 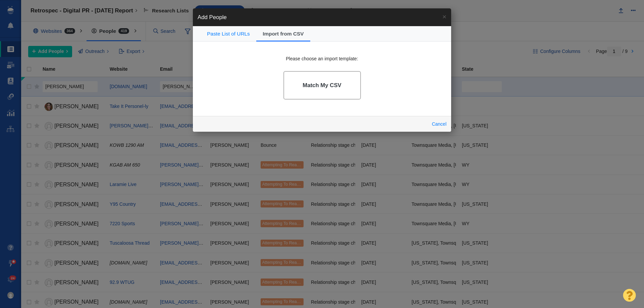 What do you see at coordinates (283, 34) in the screenshot?
I see `a: Import from CSV` at bounding box center [283, 34].